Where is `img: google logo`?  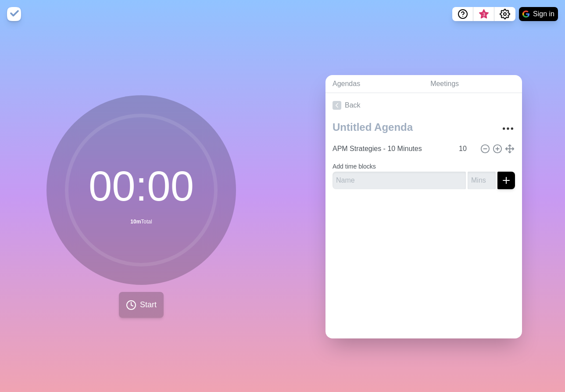
img: google logo is located at coordinates (526, 14).